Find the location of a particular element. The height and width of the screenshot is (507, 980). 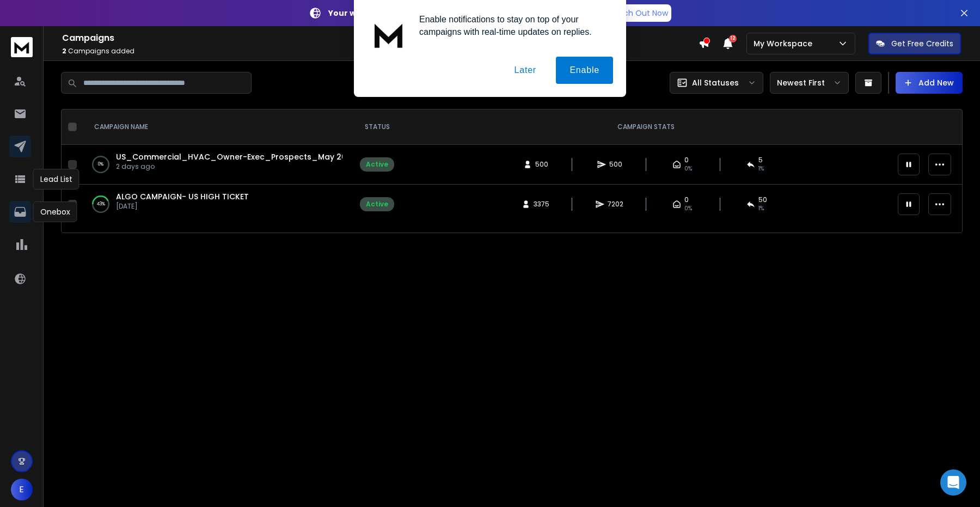

td: 0%US_Commercial_HVAC_Owner-Exec_Prospects_May 20252 days ago is located at coordinates (217, 165).